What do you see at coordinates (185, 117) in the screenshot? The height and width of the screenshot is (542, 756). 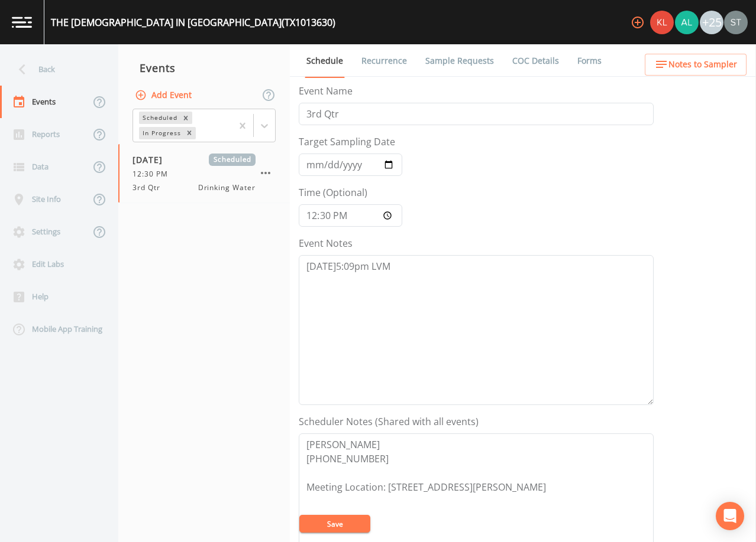 I see `div: Remove Scheduled` at bounding box center [185, 117].